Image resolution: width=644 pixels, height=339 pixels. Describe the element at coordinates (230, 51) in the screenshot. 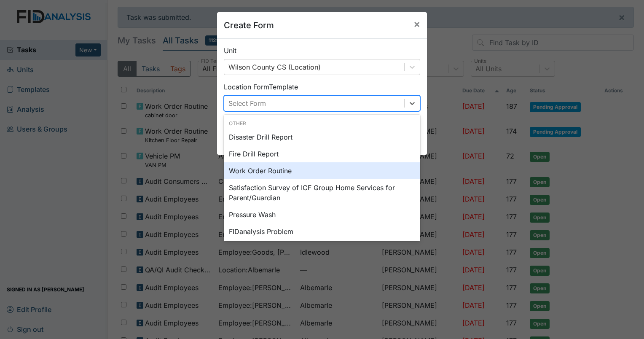

I see `label: Unit` at that location.